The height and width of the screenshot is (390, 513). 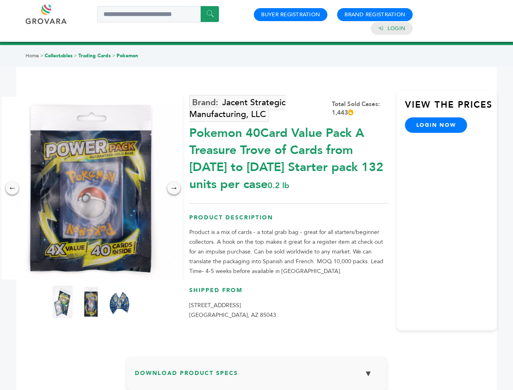 What do you see at coordinates (127, 56) in the screenshot?
I see `a: Pokemon` at bounding box center [127, 56].